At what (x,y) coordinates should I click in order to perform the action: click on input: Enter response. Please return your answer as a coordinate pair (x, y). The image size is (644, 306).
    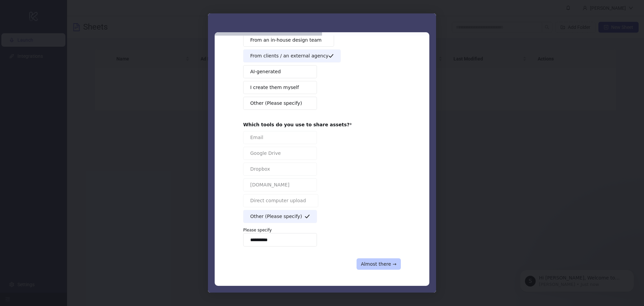
    Looking at the image, I should click on (280, 240).